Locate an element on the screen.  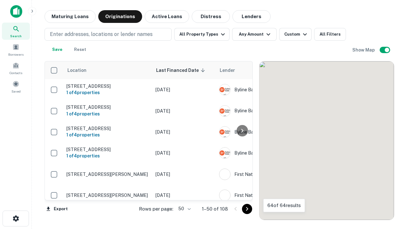
a: Search is located at coordinates (16, 31).